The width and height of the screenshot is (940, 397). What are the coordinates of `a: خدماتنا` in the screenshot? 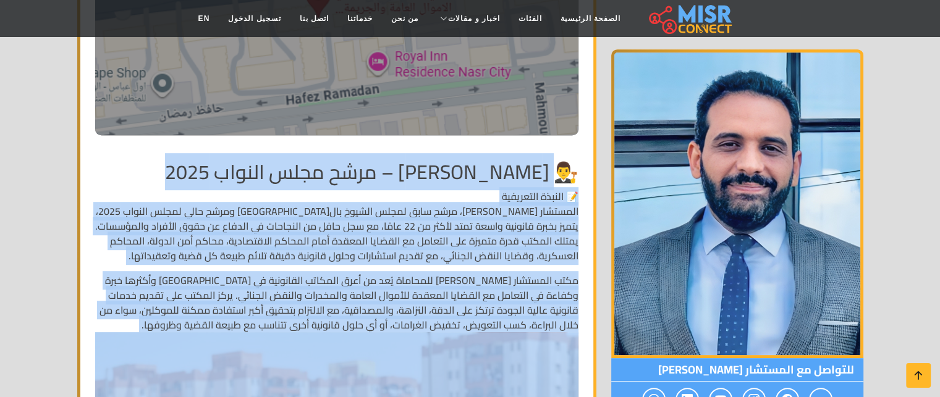 It's located at (360, 19).